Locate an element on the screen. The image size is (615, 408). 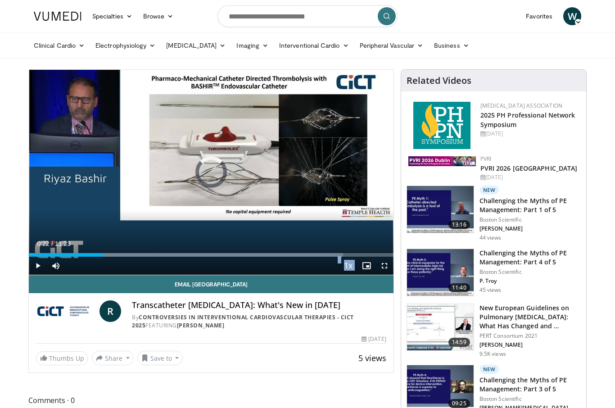
h3: Challenging the Myths of PE Management: Part 4 of 5 is located at coordinates (530, 258).